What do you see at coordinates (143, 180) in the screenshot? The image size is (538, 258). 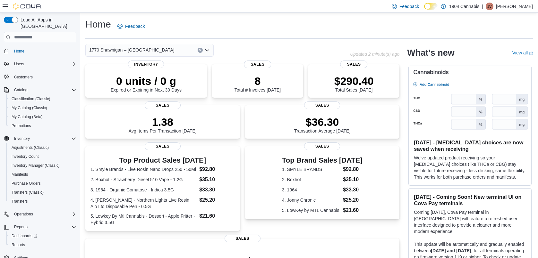 I see `dt: 2. Boxhot - Strawberry Diesel 510 Vape - 1.2G` at bounding box center [143, 180].